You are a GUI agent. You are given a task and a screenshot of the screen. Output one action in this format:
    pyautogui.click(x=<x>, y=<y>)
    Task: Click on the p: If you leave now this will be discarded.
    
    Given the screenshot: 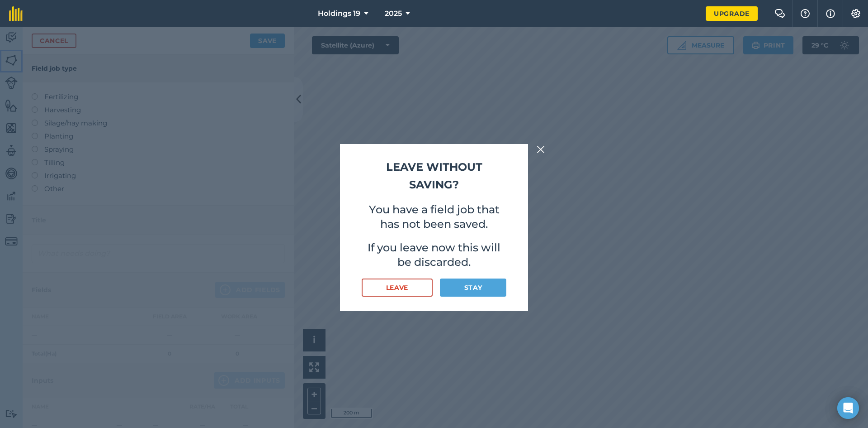 What is the action you would take?
    pyautogui.click(x=434, y=255)
    